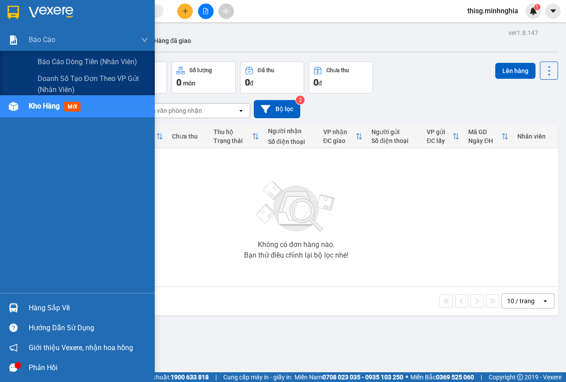 The width and height of the screenshot is (566, 382). I want to click on span: plus, so click(185, 11).